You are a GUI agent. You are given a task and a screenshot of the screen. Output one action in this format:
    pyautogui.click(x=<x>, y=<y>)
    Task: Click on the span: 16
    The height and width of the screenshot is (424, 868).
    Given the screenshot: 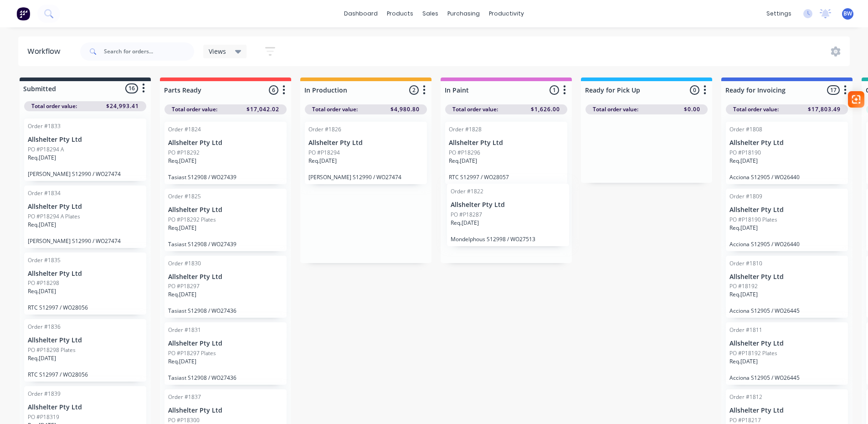 What is the action you would take?
    pyautogui.click(x=132, y=88)
    